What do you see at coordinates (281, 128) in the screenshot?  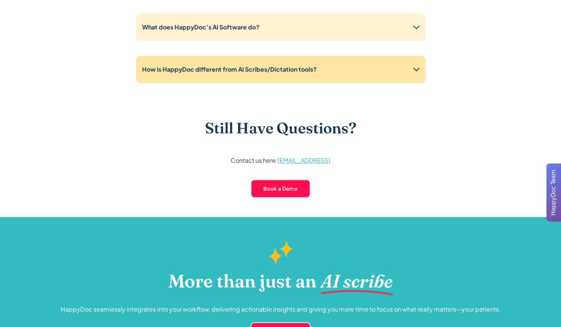 I see `h3: Still Have Questions?` at bounding box center [281, 128].